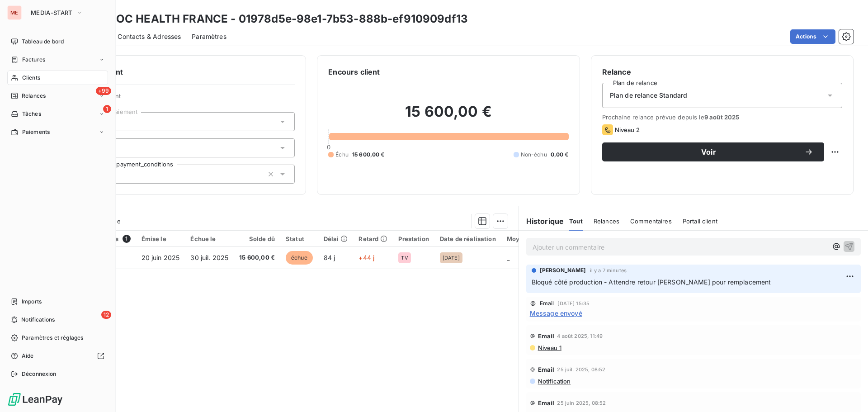  What do you see at coordinates (627, 130) in the screenshot?
I see `span: Niveau 2` at bounding box center [627, 130].